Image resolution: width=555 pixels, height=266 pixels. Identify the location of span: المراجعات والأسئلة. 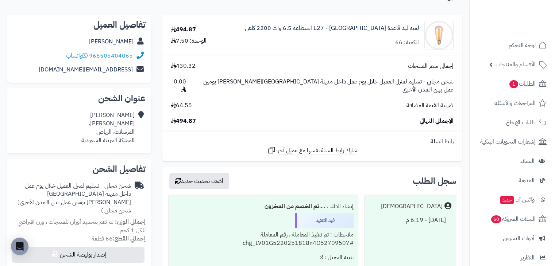
(514, 103).